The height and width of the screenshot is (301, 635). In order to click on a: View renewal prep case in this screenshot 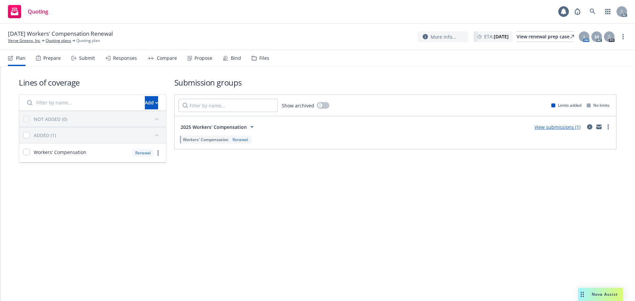, I will do `click(545, 37)`.